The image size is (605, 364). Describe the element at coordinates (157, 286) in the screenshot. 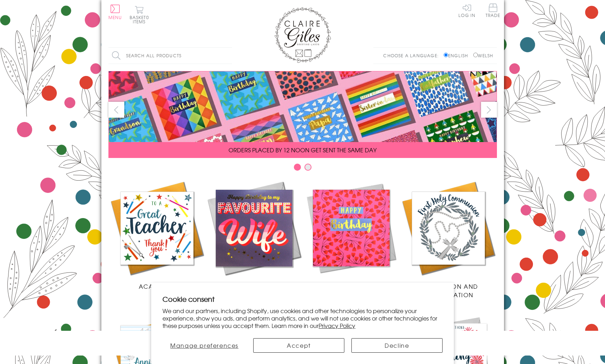

I see `span: Academic` at that location.